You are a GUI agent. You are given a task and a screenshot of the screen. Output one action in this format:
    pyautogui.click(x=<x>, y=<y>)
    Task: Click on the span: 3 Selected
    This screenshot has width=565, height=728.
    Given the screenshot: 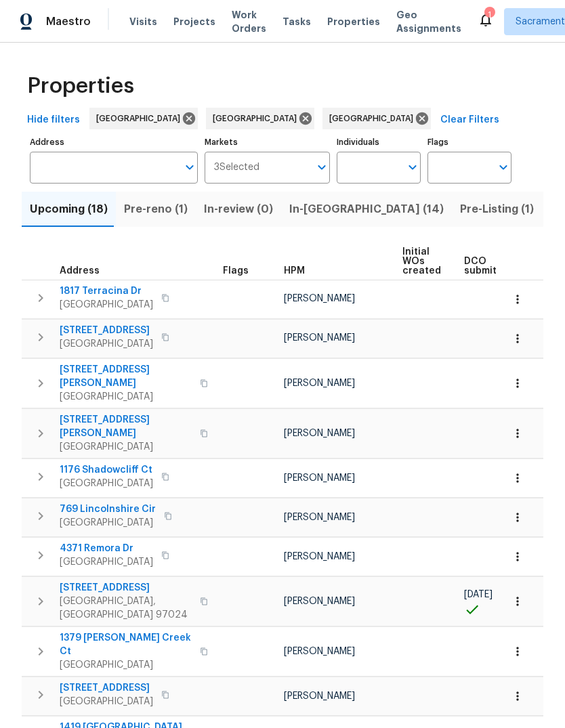 What is the action you would take?
    pyautogui.click(x=236, y=168)
    